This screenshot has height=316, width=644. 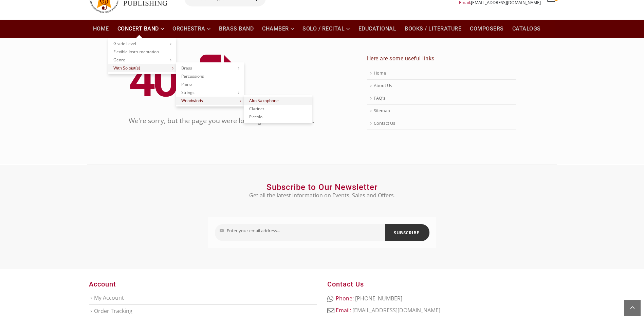 What do you see at coordinates (210, 93) in the screenshot?
I see `a: Strings` at bounding box center [210, 93].